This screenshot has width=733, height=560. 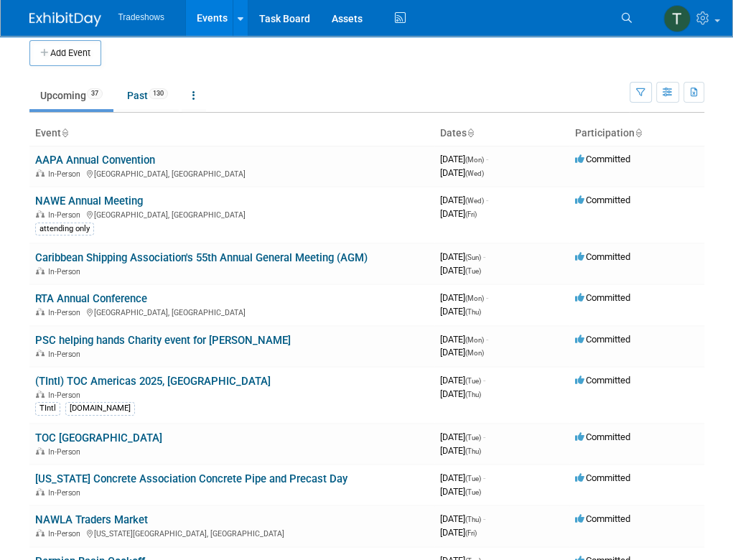 I want to click on a: AAPA Annual Convention, so click(x=95, y=160).